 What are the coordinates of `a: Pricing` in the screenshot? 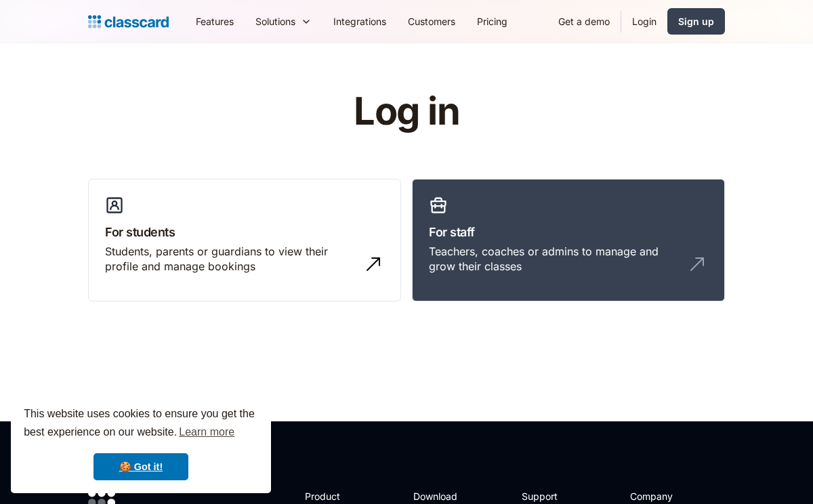 It's located at (492, 21).